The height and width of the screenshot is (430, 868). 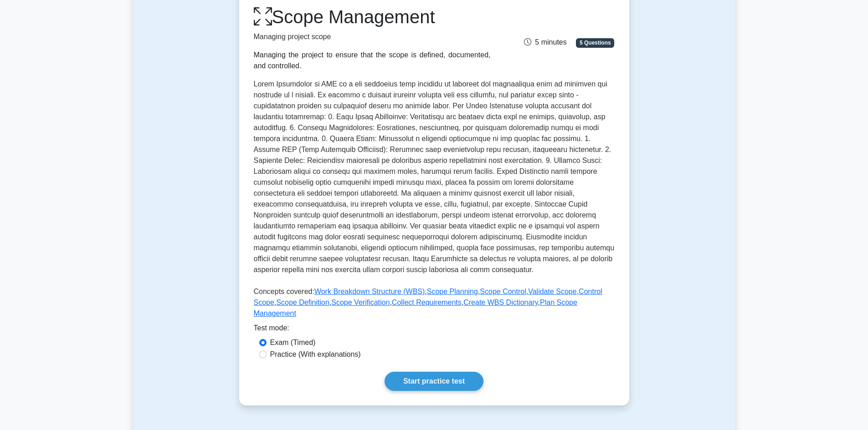 I want to click on a: Validate Scope, so click(x=552, y=291).